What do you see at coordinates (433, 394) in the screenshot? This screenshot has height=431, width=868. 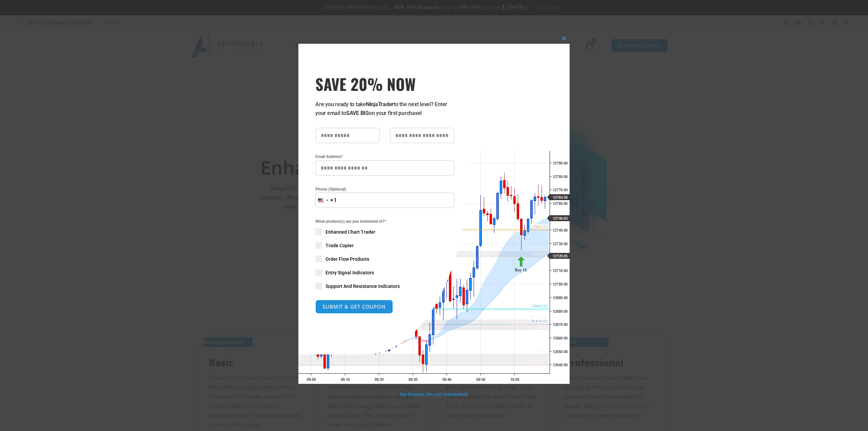 I see `a: No thanks, I’m not interested!` at bounding box center [433, 394].